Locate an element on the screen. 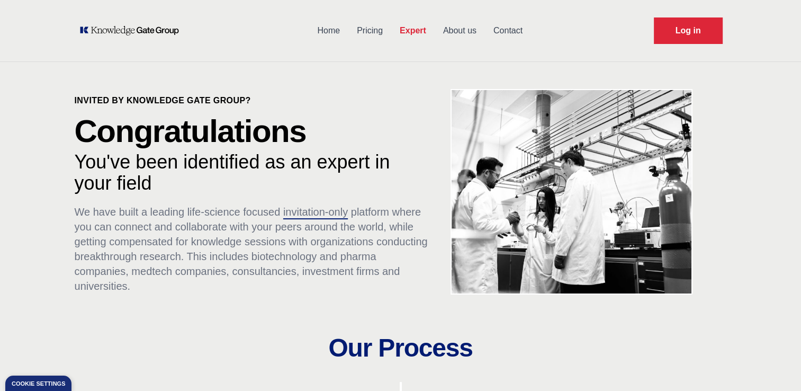  a: Pricing is located at coordinates (369, 31).